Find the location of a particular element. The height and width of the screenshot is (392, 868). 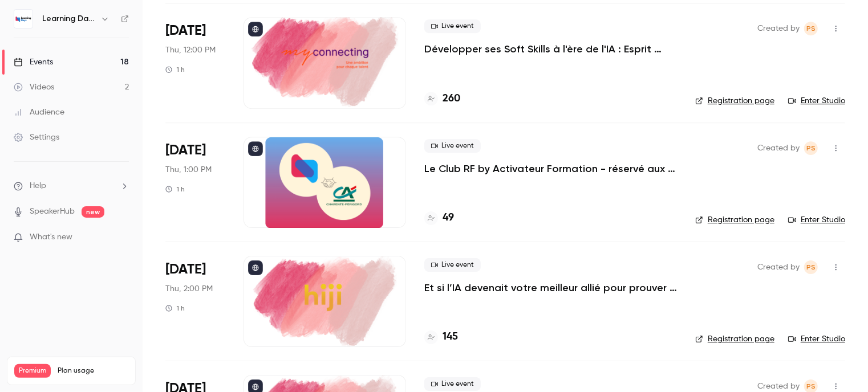

span: Help is located at coordinates (38, 186).